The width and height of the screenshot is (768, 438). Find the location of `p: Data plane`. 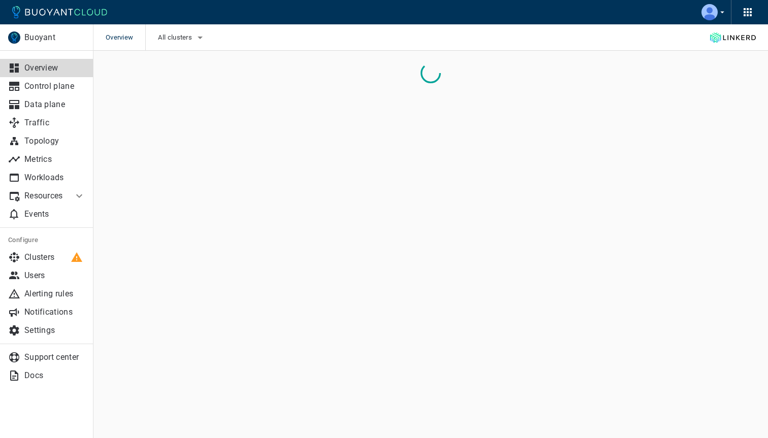

p: Data plane is located at coordinates (55, 105).